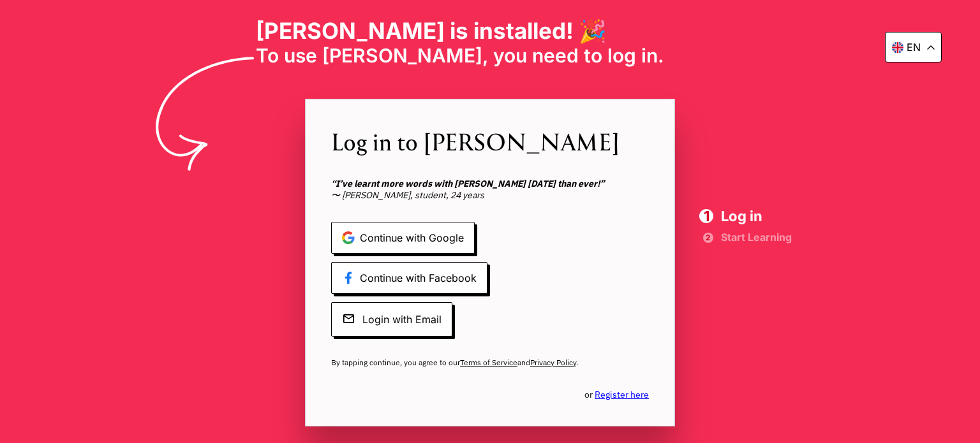 The image size is (980, 443). What do you see at coordinates (391, 320) in the screenshot?
I see `span: Login with Email` at bounding box center [391, 320].